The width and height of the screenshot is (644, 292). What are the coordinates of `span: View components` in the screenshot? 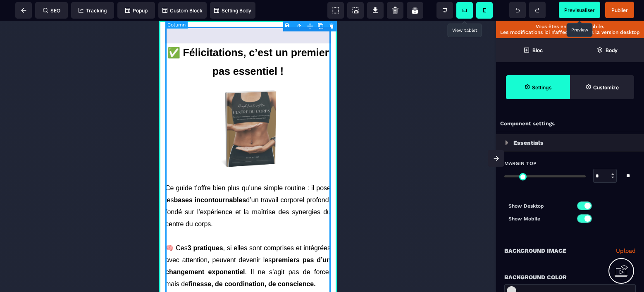 It's located at (336, 10).